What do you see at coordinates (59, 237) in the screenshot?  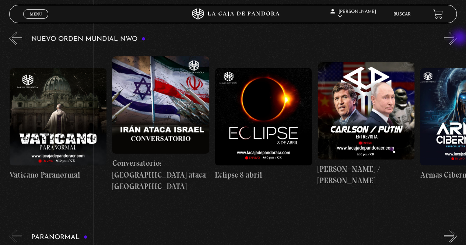 I see `h3: Paranormal` at bounding box center [59, 237].